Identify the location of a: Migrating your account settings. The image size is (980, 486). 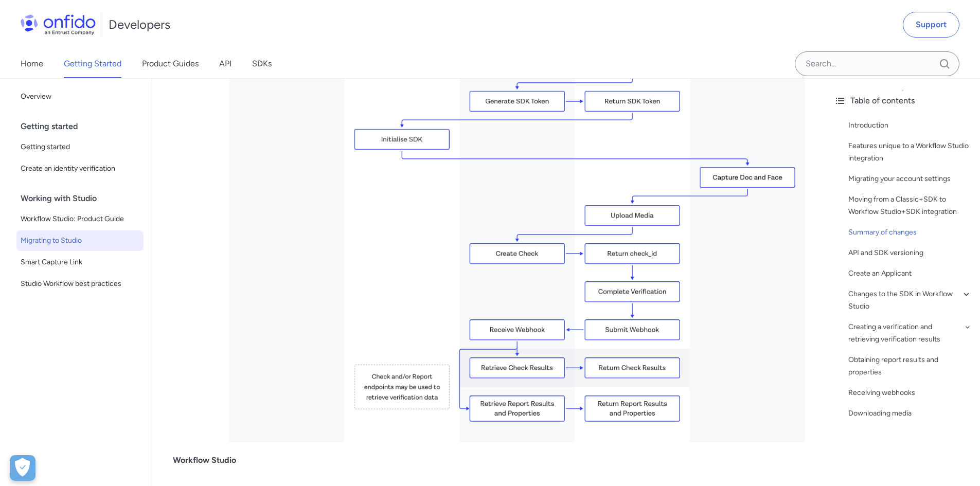
(911, 179).